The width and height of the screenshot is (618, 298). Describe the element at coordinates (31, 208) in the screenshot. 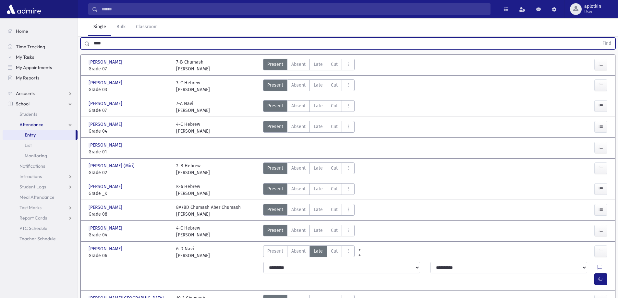

I see `span: Test Marks` at that location.